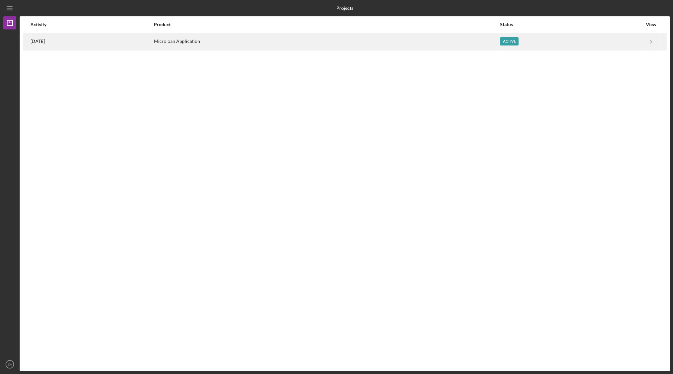 The height and width of the screenshot is (374, 673). What do you see at coordinates (38, 41) in the screenshot?
I see `time: 2025-07-09 20:06` at bounding box center [38, 41].